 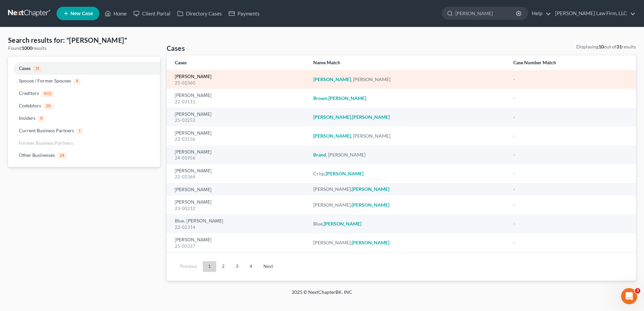 I want to click on em: Brown, so click(x=321, y=98).